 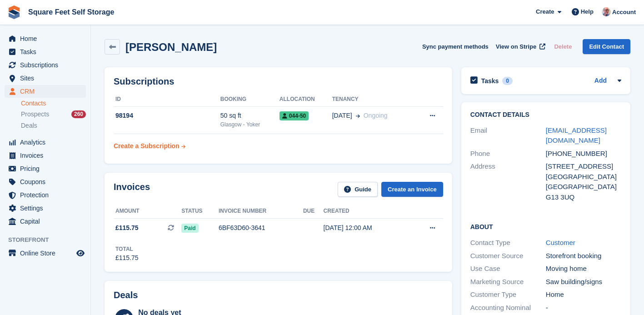 What do you see at coordinates (278, 82) in the screenshot?
I see `h2: Subscriptions` at bounding box center [278, 82].